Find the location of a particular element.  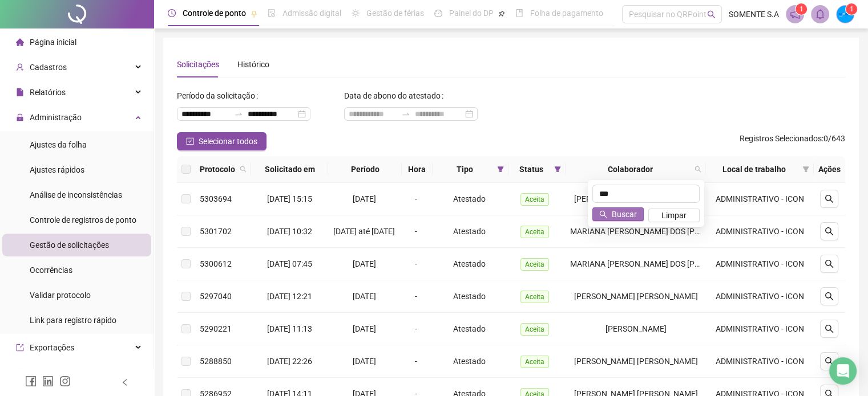

div: Histórico is located at coordinates (254, 65).